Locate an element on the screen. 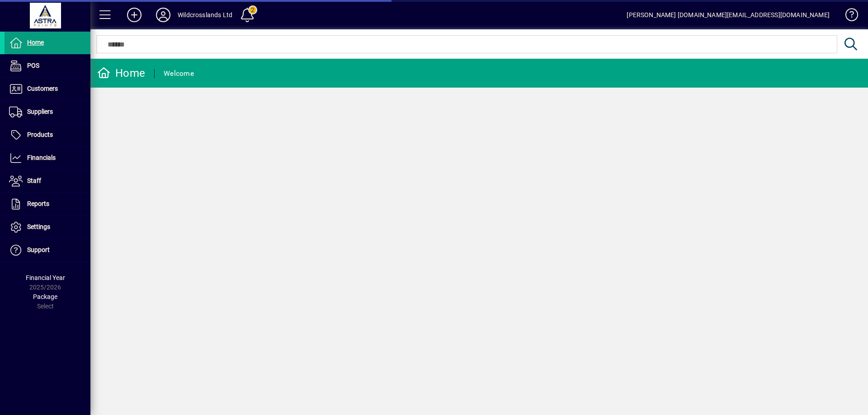 Image resolution: width=868 pixels, height=415 pixels. div: Home is located at coordinates (121, 73).